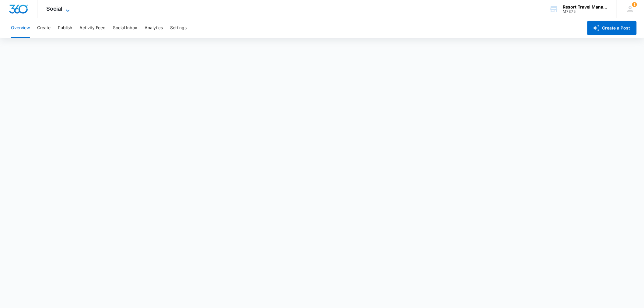 The image size is (644, 308). Describe the element at coordinates (585, 12) in the screenshot. I see `div: account id` at that location.